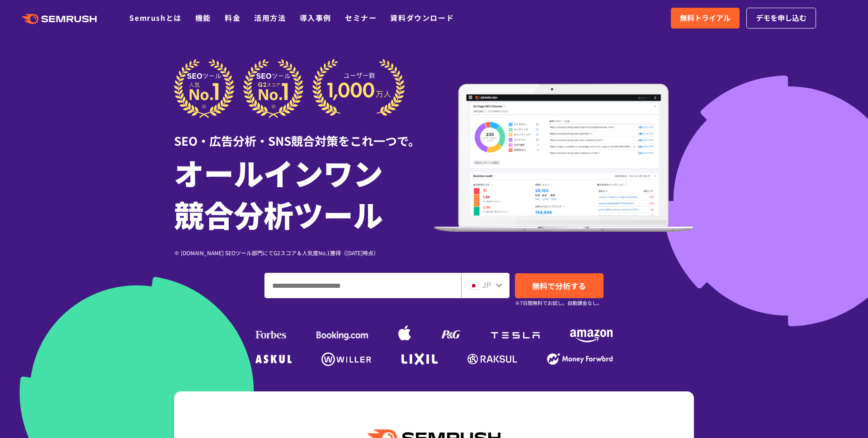  Describe the element at coordinates (155, 18) in the screenshot. I see `a: Semrushとは` at that location.